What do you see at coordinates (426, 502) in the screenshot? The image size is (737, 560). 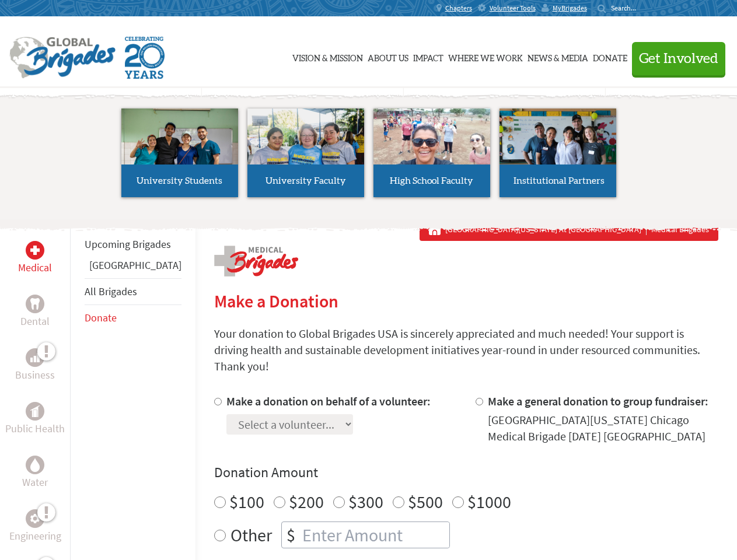 I see `label: $500` at bounding box center [426, 502].